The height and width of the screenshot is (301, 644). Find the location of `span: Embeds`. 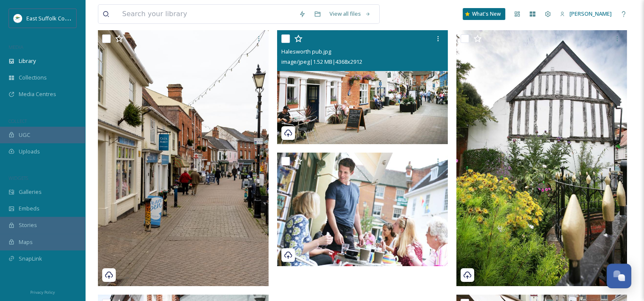

span: Embeds is located at coordinates (29, 209).